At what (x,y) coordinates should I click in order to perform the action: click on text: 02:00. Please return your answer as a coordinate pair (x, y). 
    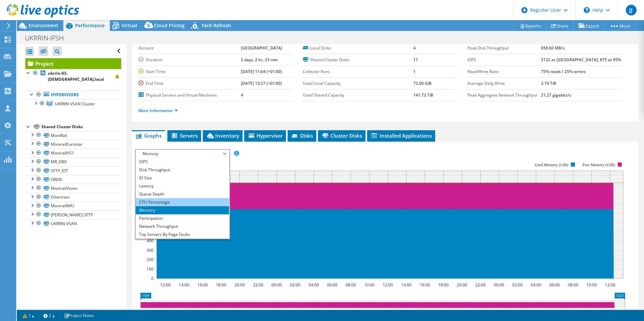
    Looking at the image, I should click on (517, 284).